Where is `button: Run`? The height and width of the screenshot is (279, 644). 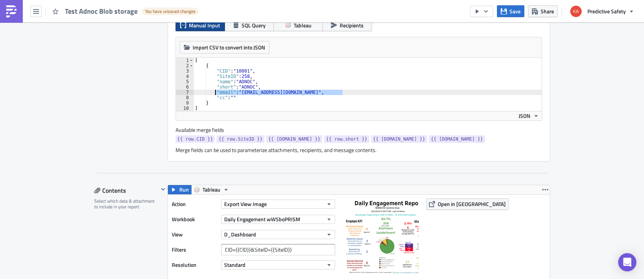
button: Run is located at coordinates (180, 189).